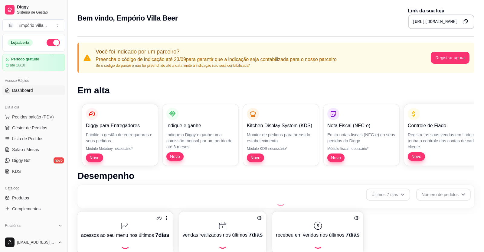 The height and width of the screenshot is (252, 484). I want to click on p: Controle de Fiado, so click(442, 126).